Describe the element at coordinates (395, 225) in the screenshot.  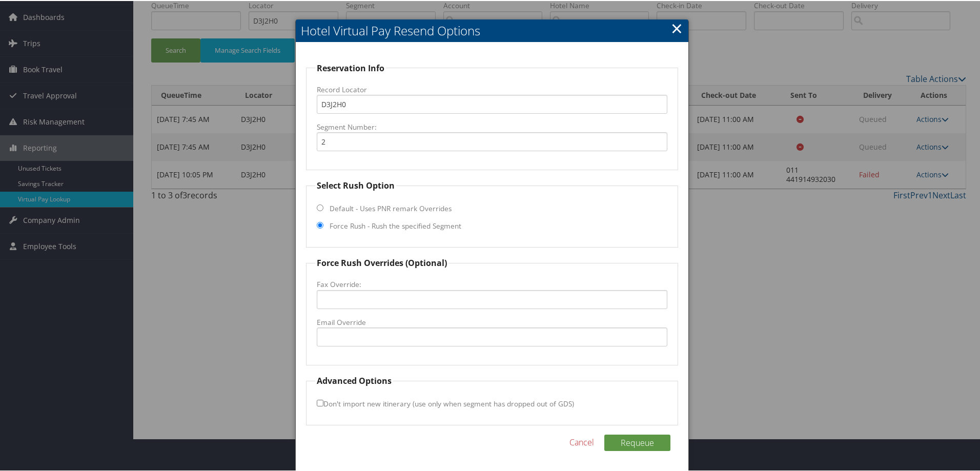
I see `label: Force Rush - Rush the specified Segment` at that location.